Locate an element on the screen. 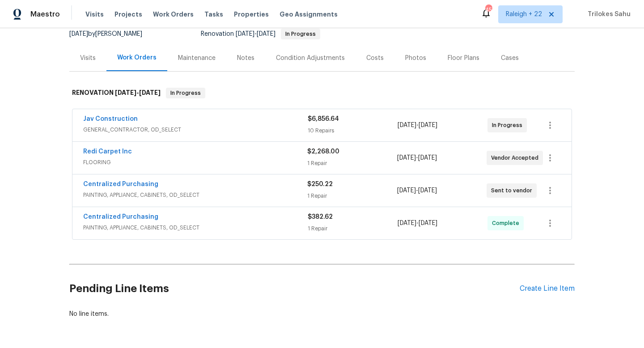 This screenshot has height=348, width=644. span: Visits is located at coordinates (94, 14).